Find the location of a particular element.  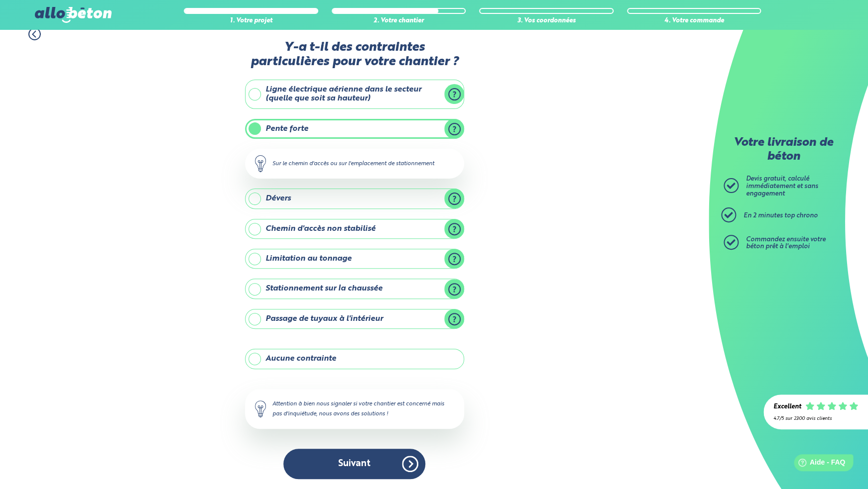

span: En 2 minutes top chrono is located at coordinates (781, 215).